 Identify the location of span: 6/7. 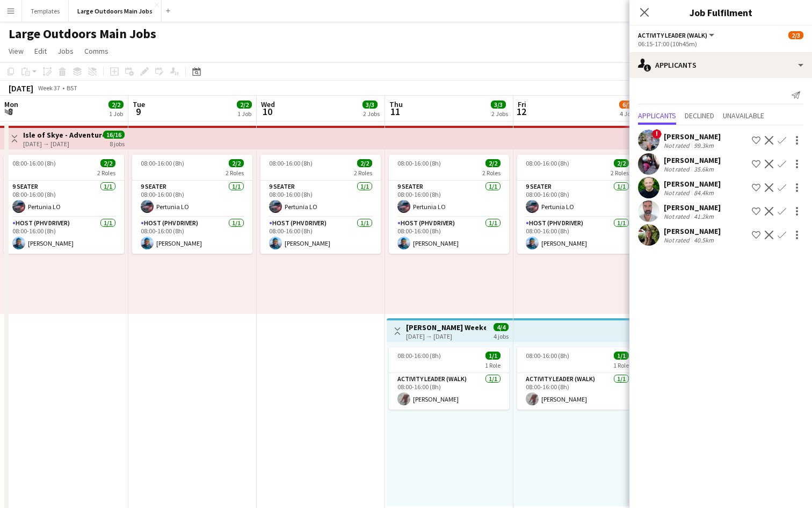
(627, 104).